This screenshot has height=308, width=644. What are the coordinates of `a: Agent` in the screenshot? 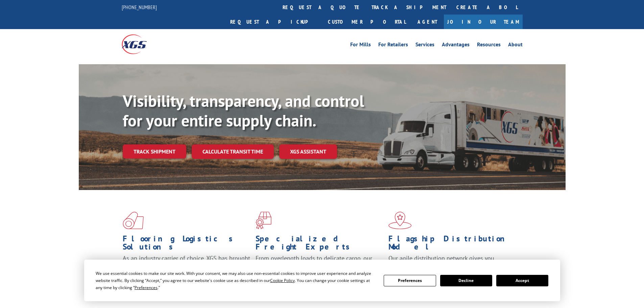 It's located at (428, 22).